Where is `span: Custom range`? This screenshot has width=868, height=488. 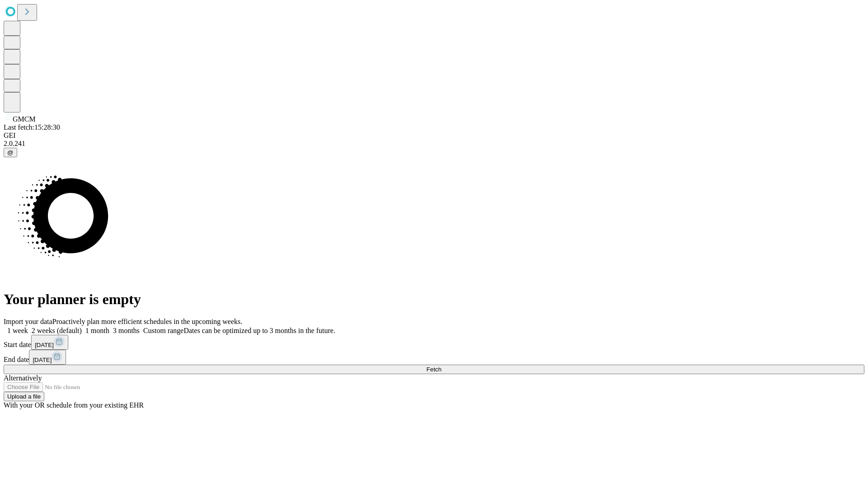 span: Custom range is located at coordinates (163, 330).